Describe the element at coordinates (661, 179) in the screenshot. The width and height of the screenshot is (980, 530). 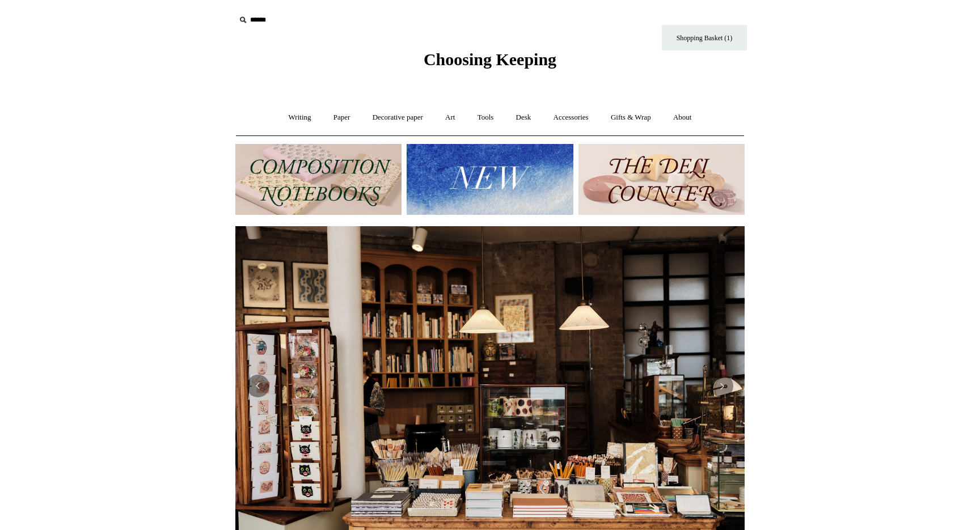
I see `img: The Deli Counter` at that location.